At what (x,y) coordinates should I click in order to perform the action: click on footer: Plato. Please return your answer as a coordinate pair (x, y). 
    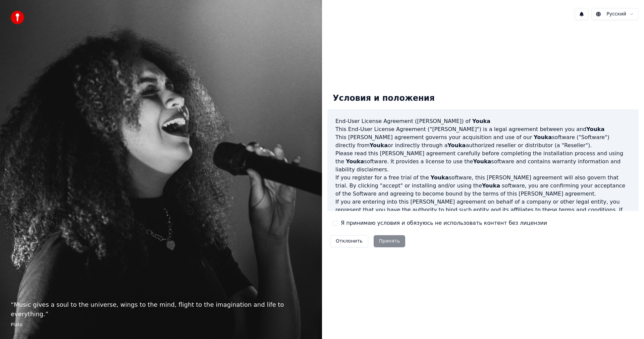
    Looking at the image, I should click on (161, 325).